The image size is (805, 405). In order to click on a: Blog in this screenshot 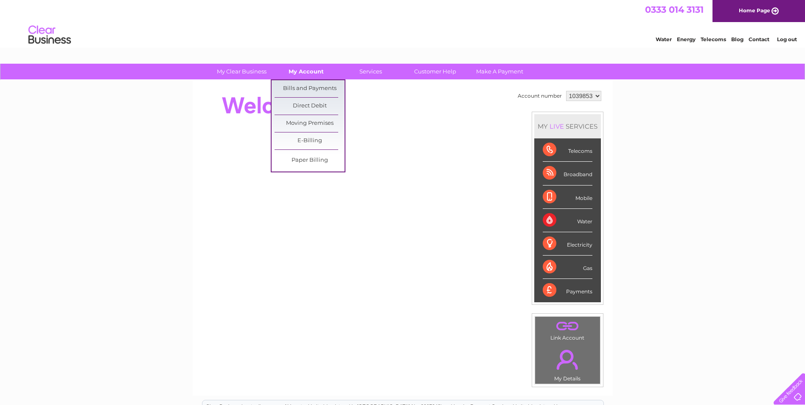, I will do `click(737, 39)`.